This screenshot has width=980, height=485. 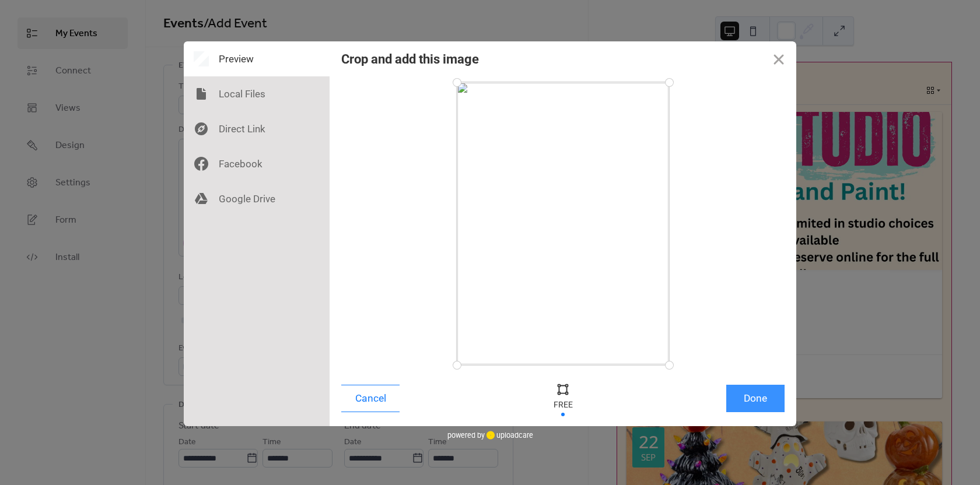 What do you see at coordinates (755, 398) in the screenshot?
I see `button: Done` at bounding box center [755, 398].